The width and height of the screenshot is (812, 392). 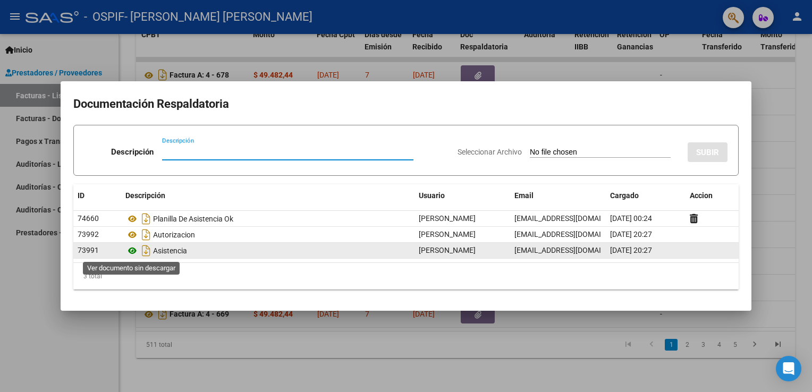 I want to click on datatable-header-cell: Descripción, so click(x=268, y=196).